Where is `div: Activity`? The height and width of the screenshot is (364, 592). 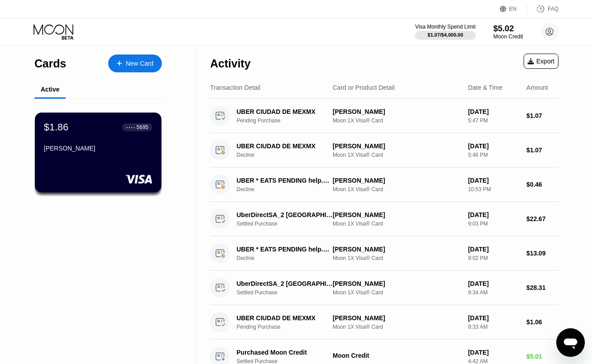 div: Activity is located at coordinates (230, 64).